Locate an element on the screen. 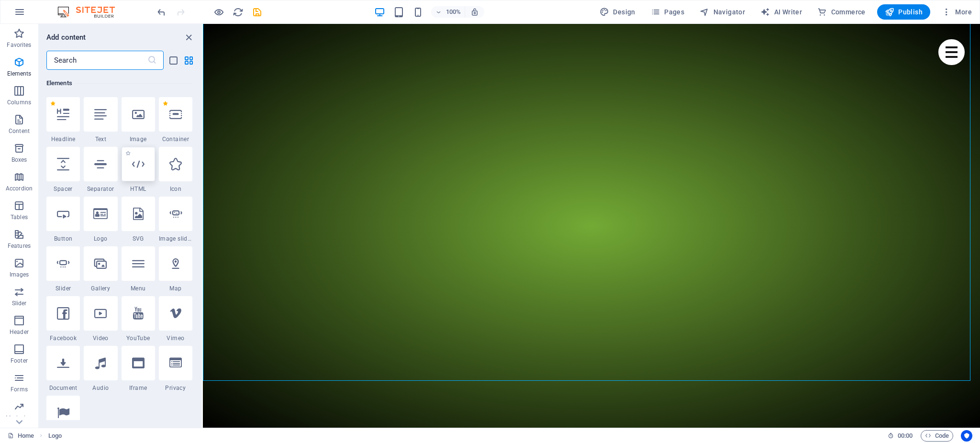 Image resolution: width=980 pixels, height=443 pixels. button: close panel is located at coordinates (188, 38).